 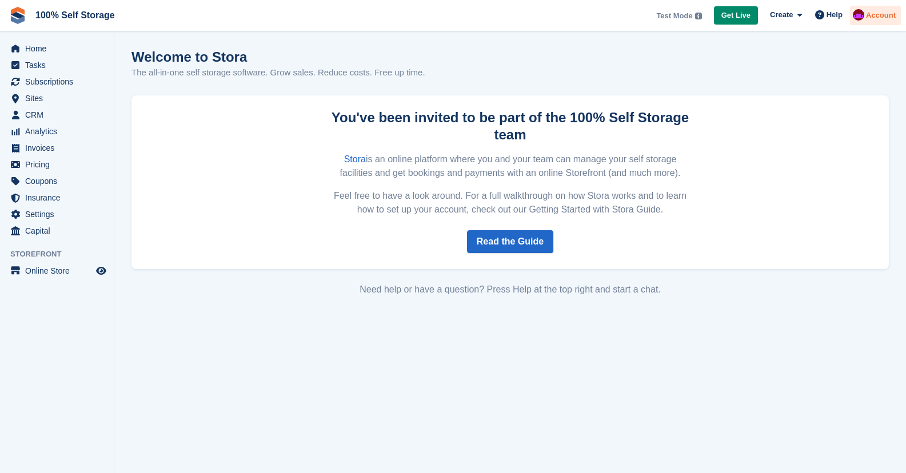 What do you see at coordinates (59, 49) in the screenshot?
I see `span: Home` at bounding box center [59, 49].